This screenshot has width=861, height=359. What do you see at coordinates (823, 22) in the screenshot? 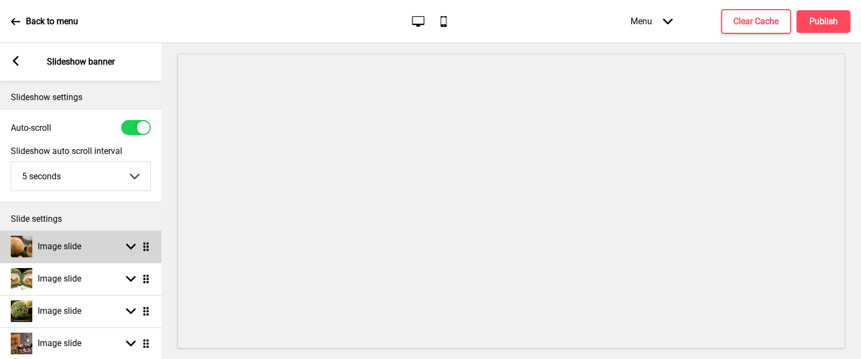
I see `button: Publish` at bounding box center [823, 22].